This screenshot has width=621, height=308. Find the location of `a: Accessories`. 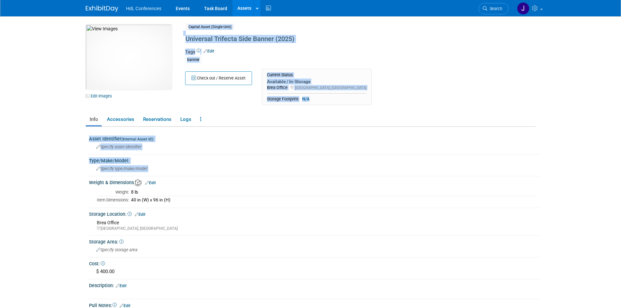

a: Accessories is located at coordinates (120, 119).